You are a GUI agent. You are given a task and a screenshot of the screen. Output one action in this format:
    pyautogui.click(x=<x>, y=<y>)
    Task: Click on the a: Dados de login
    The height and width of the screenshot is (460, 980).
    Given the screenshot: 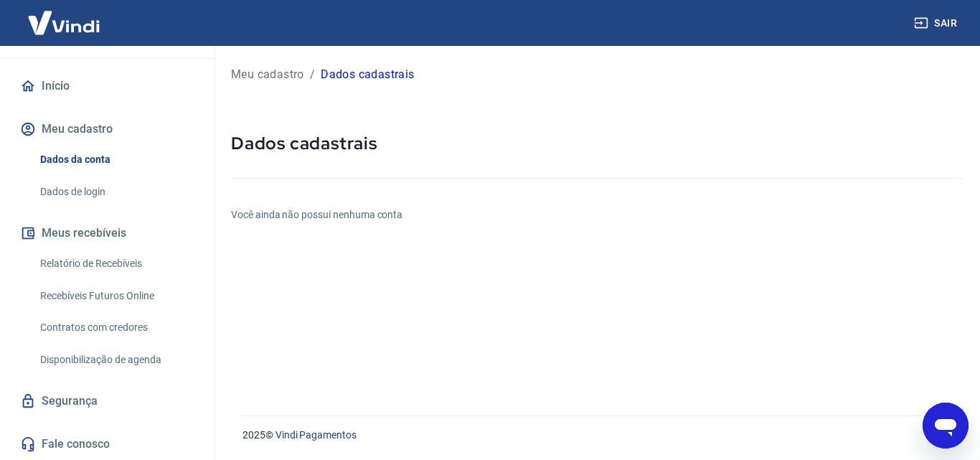 What is the action you would take?
    pyautogui.click(x=115, y=191)
    